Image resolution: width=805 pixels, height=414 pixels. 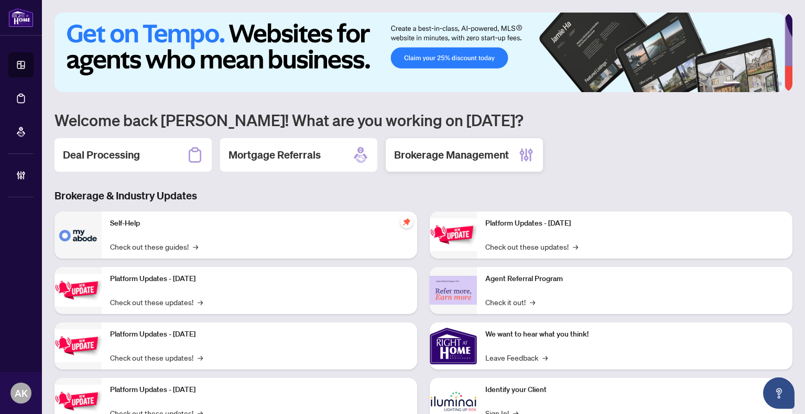 I want to click on a: Check it out!→, so click(x=510, y=302).